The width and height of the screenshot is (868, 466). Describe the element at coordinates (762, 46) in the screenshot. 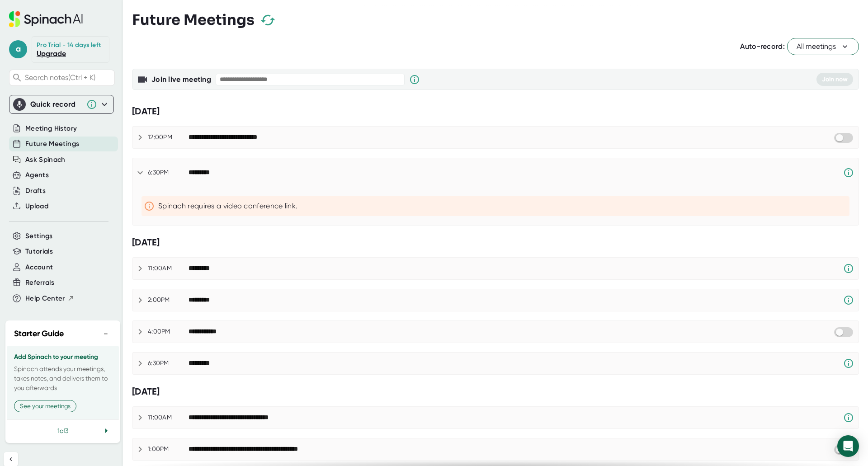

I see `span: Auto-record:` at that location.